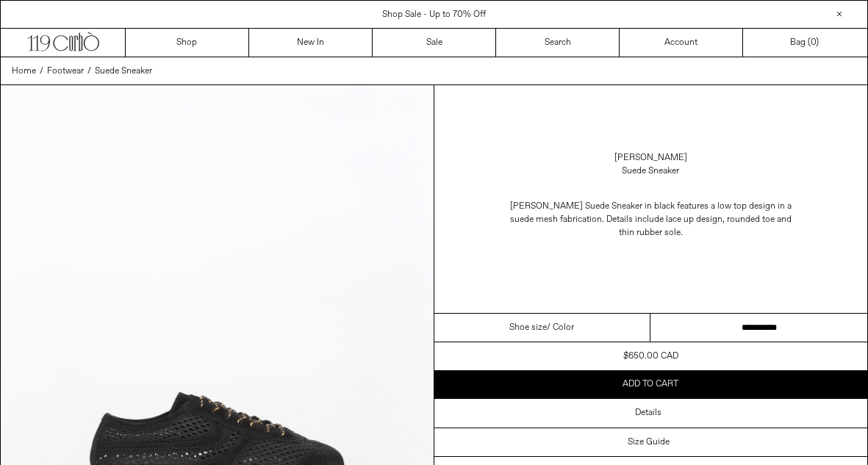 This screenshot has height=465, width=868. I want to click on div: Suede Sneaker, so click(650, 171).